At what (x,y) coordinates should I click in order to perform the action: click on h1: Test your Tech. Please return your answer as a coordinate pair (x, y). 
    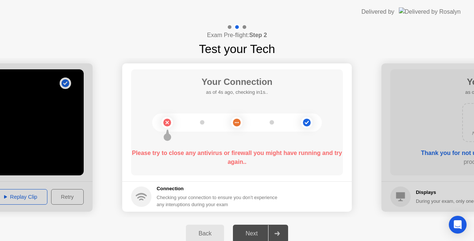
    Looking at the image, I should click on (237, 49).